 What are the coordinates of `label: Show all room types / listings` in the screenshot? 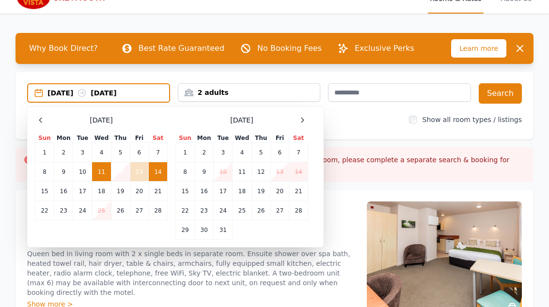 It's located at (472, 120).